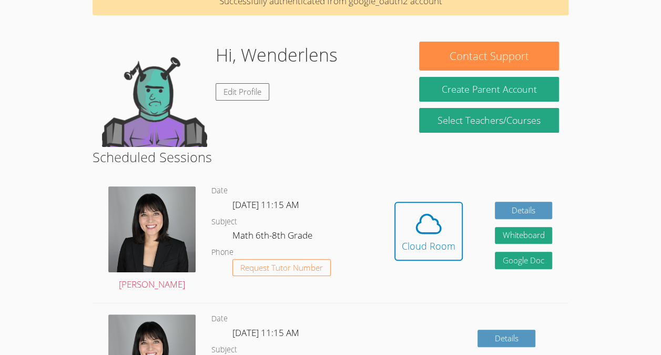  Describe the element at coordinates (274, 237) in the screenshot. I see `dd: Math 6th-8th Grade` at that location.